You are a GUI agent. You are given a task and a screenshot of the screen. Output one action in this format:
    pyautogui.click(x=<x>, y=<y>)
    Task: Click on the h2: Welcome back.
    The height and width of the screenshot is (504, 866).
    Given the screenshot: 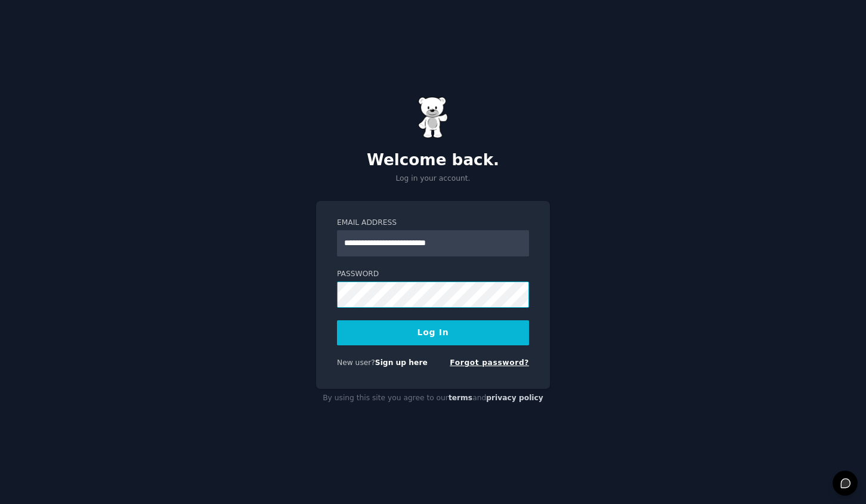 What is the action you would take?
    pyautogui.click(x=433, y=161)
    